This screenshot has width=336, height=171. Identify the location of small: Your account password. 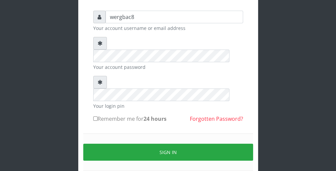
(168, 67).